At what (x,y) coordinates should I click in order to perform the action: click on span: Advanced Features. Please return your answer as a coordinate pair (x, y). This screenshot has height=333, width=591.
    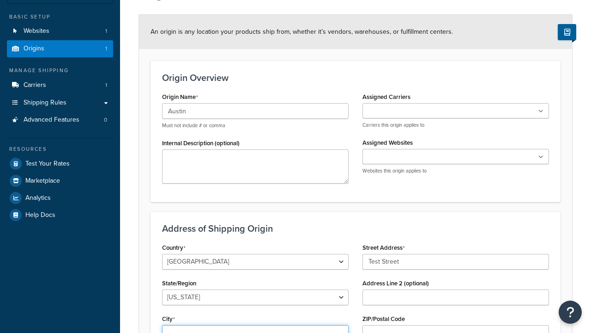
    Looking at the image, I should click on (51, 120).